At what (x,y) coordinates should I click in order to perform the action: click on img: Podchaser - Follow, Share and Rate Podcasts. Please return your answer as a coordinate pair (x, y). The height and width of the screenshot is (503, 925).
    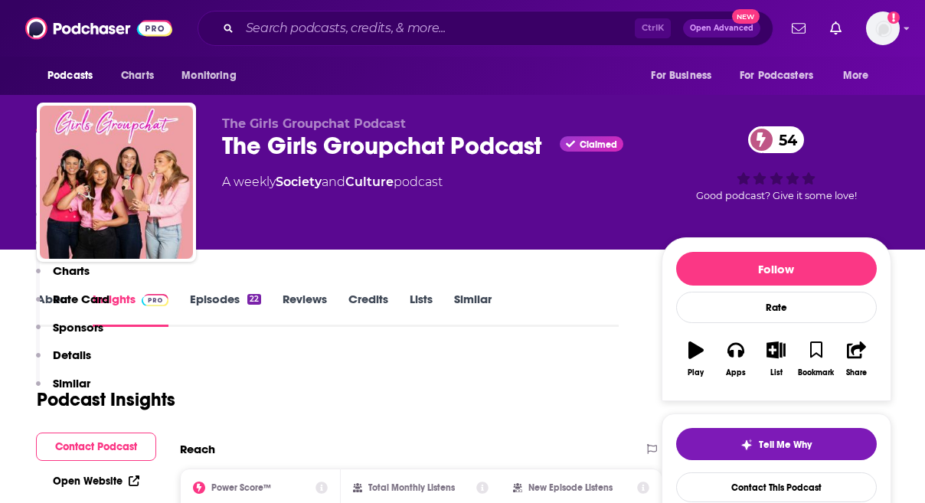
    Looking at the image, I should click on (99, 28).